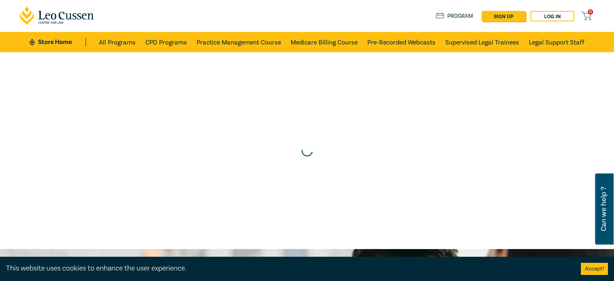 The image size is (614, 281). I want to click on div: This website uses cookies to enhance the user experience., so click(288, 268).